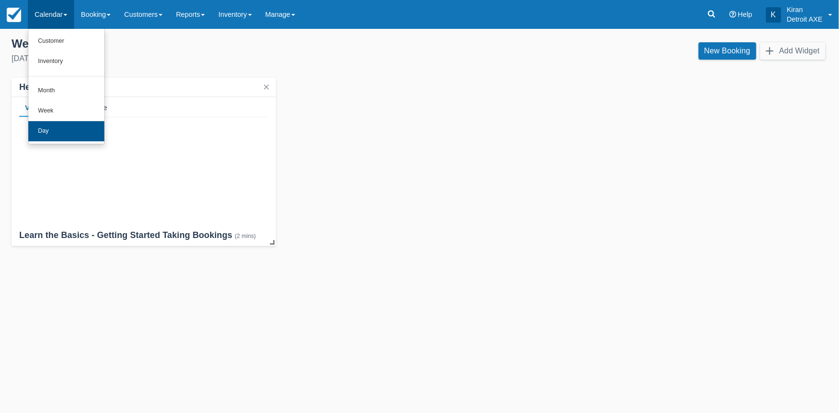 The image size is (839, 413). What do you see at coordinates (14, 15) in the screenshot?
I see `img: checkfront-main-nav-mini-logo.png` at bounding box center [14, 15].